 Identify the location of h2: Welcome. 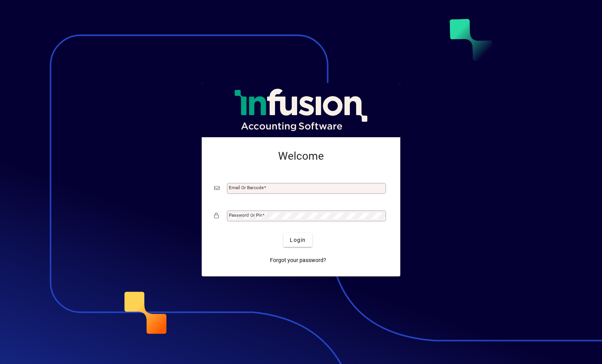
(301, 157).